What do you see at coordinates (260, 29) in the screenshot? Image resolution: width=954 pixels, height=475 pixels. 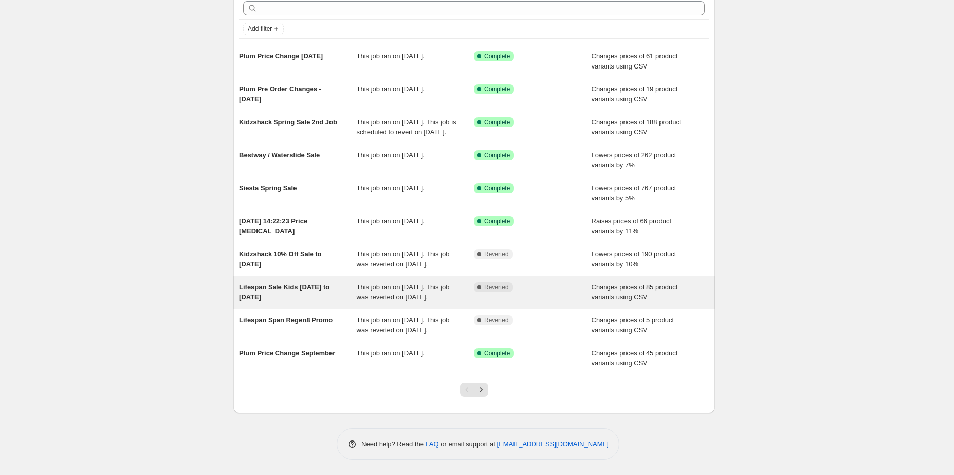 I see `span: Add filter` at bounding box center [260, 29].